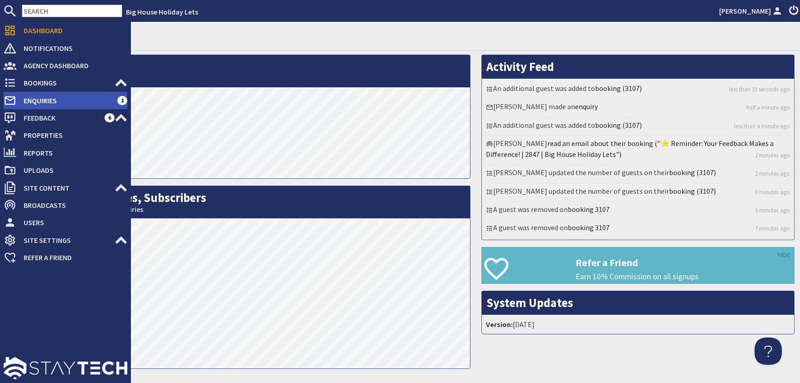  I want to click on a: Refer a Friend Earn 10% Commission on all signups, so click(638, 265).